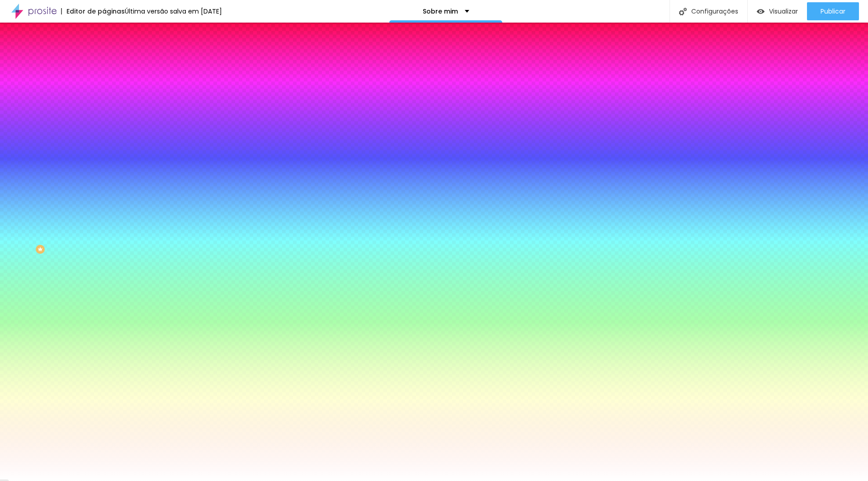 This screenshot has height=481, width=868. Describe the element at coordinates (761, 11) in the screenshot. I see `img: view-1.svg` at that location.